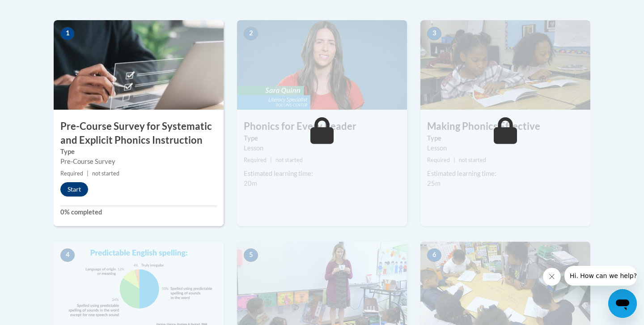 The width and height of the screenshot is (644, 325). I want to click on span: 3, so click(434, 33).